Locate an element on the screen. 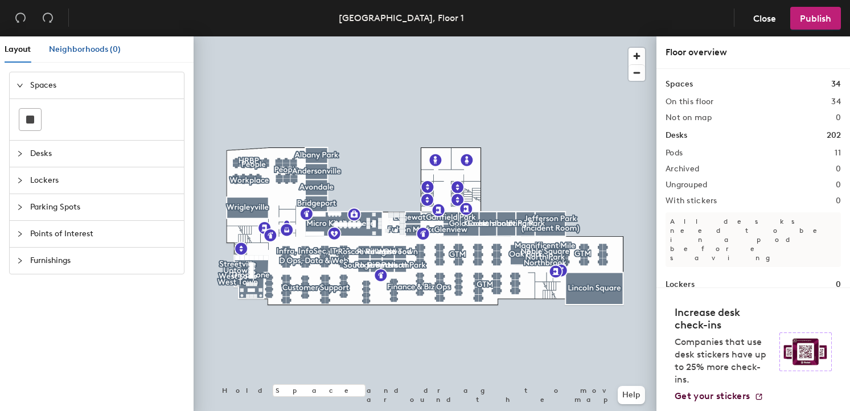  span: Layout is located at coordinates (18, 49).